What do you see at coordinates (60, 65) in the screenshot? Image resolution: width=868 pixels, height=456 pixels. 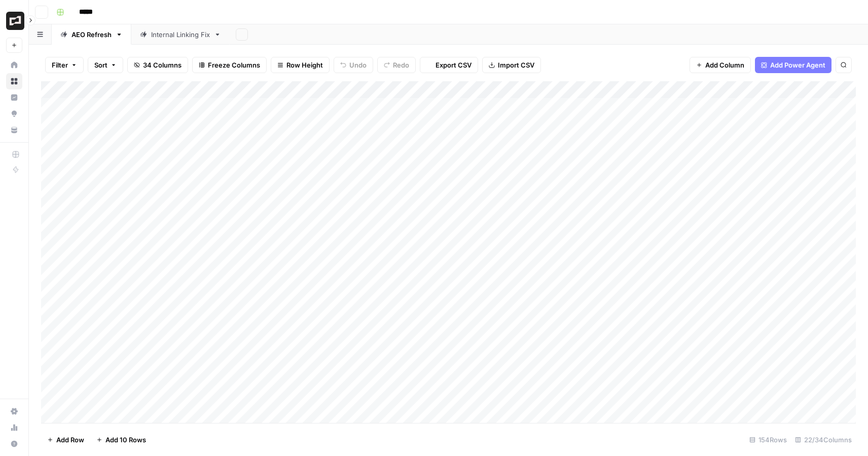 I see `span: Filter` at bounding box center [60, 65].